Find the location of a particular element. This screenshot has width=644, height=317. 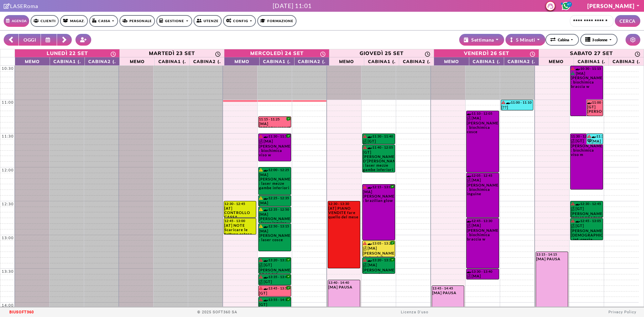

div: 11:15 - 11:25 is located at coordinates (275, 119).